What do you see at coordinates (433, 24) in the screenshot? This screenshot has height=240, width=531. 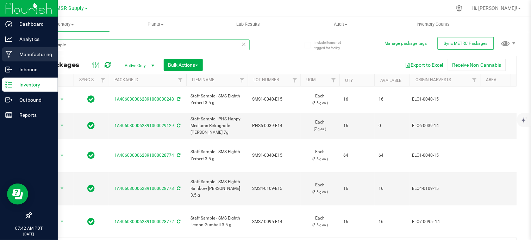 I see `a: Inventory Counts` at bounding box center [433, 24].